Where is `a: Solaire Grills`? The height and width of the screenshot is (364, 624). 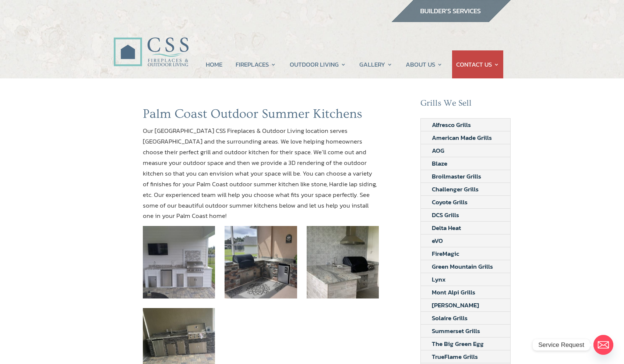 a: Solaire Grills is located at coordinates (449, 318).